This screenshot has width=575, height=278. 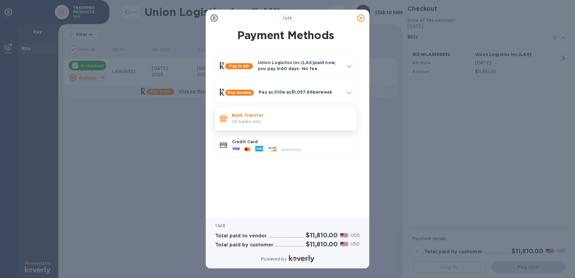 What do you see at coordinates (300, 92) in the screenshot?
I see `p: Pay as little as $1,057.69 per week` at bounding box center [300, 92].